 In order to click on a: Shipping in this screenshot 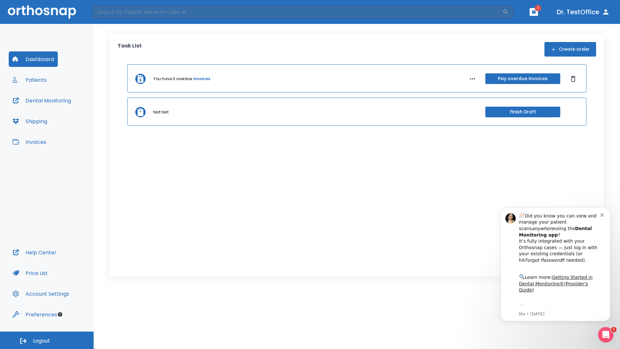, I will do `click(30, 121)`.